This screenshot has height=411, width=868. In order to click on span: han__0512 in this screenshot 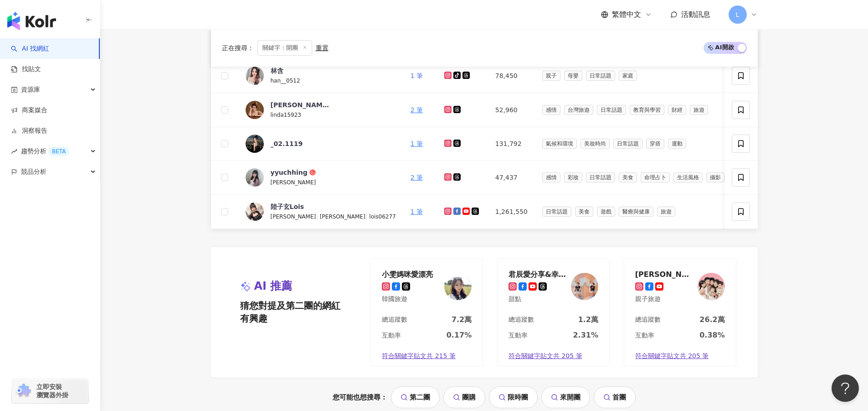, I will do `click(285, 81)`.